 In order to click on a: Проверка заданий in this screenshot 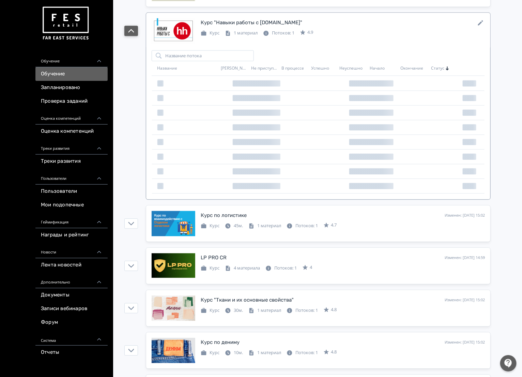, I will do `click(72, 101)`.